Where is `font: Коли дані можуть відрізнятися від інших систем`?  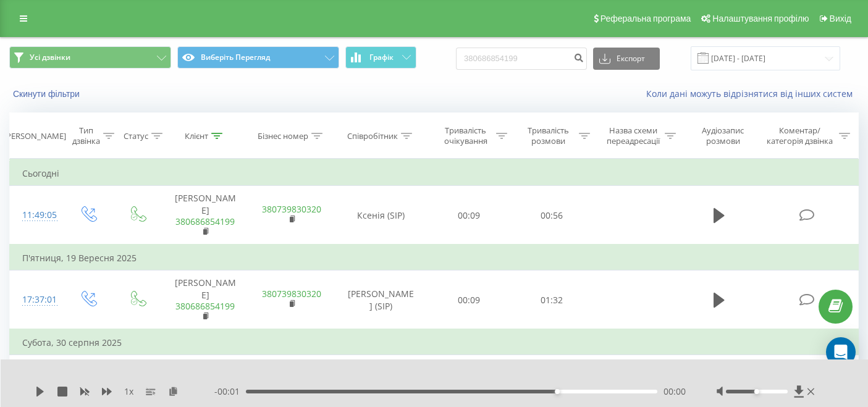
font: Коли дані можуть відрізнятися від інших систем is located at coordinates (750, 93).